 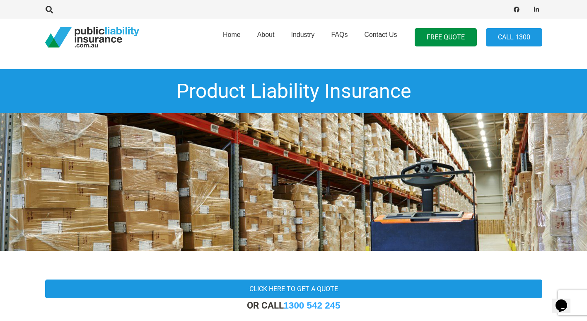 I want to click on a: About, so click(x=266, y=37).